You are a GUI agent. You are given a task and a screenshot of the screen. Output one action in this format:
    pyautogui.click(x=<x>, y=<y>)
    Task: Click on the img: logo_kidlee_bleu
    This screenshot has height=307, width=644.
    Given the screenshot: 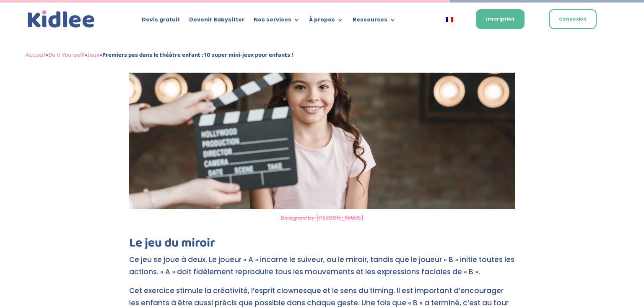 What is the action you would take?
    pyautogui.click(x=61, y=19)
    